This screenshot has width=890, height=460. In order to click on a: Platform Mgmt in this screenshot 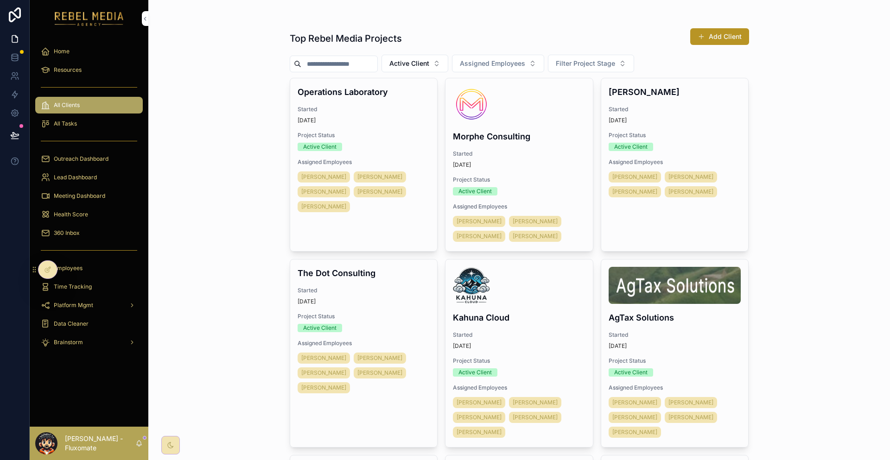, I will do `click(89, 305)`.